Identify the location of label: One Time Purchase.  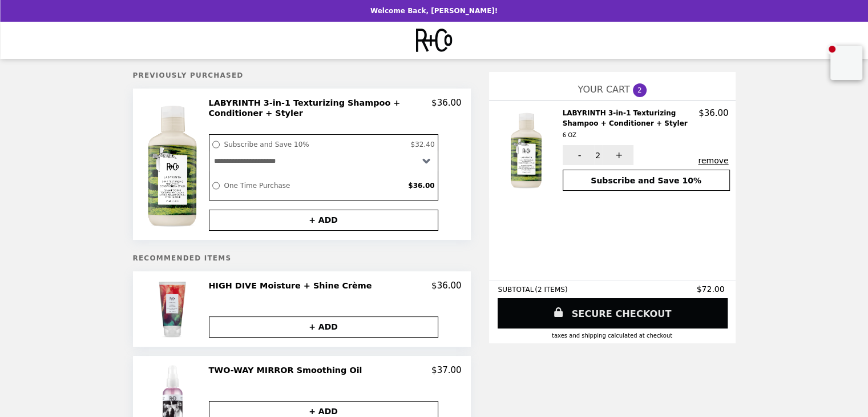
(313, 186).